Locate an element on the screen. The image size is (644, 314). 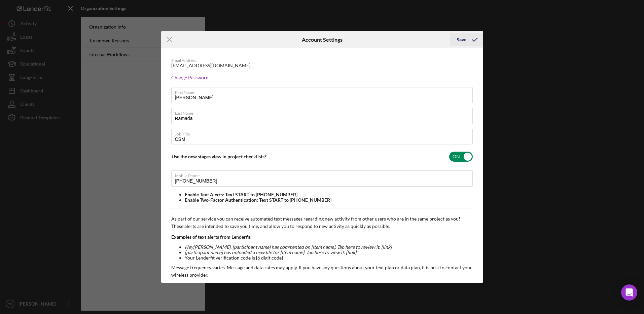
label: Last Name is located at coordinates (324, 112).